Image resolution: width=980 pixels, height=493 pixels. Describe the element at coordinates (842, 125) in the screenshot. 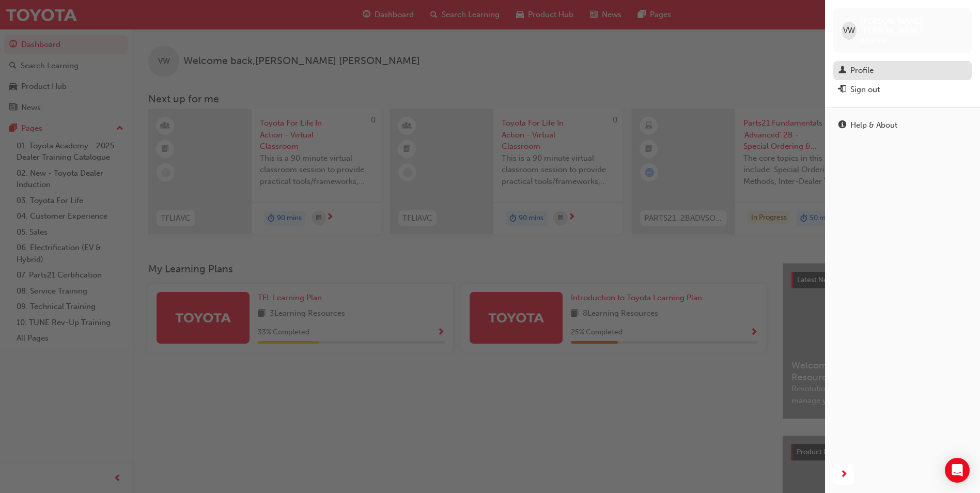

I see `span: info-icon` at that location.